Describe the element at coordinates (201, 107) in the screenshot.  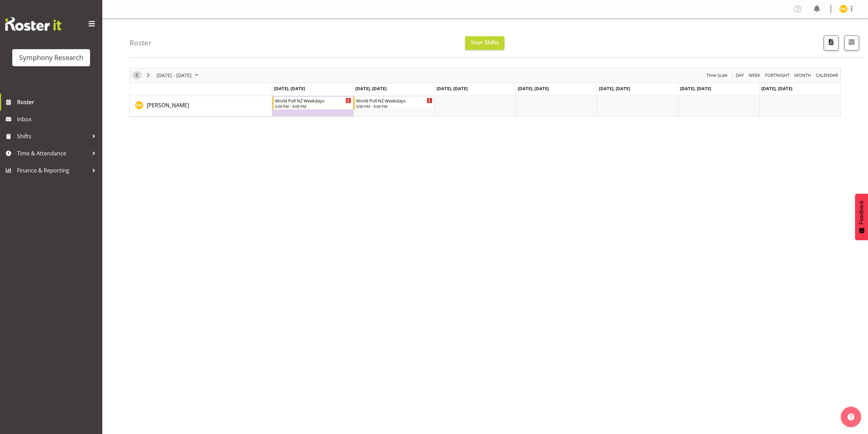
I see `td: Enrica Walsh resource` at that location.